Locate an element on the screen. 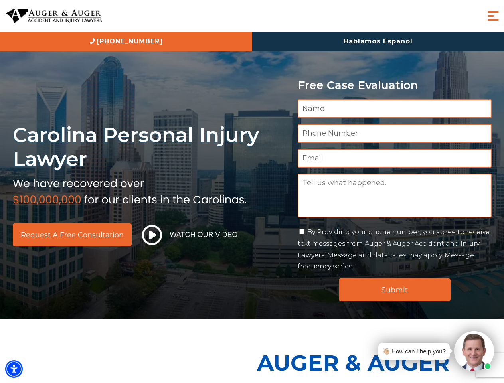  button: Menu is located at coordinates (493, 16).